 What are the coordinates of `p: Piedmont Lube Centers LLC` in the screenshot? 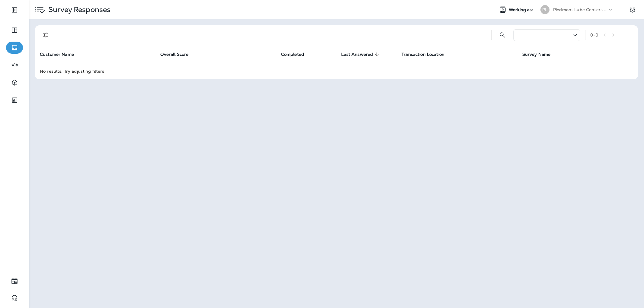 It's located at (581, 9).